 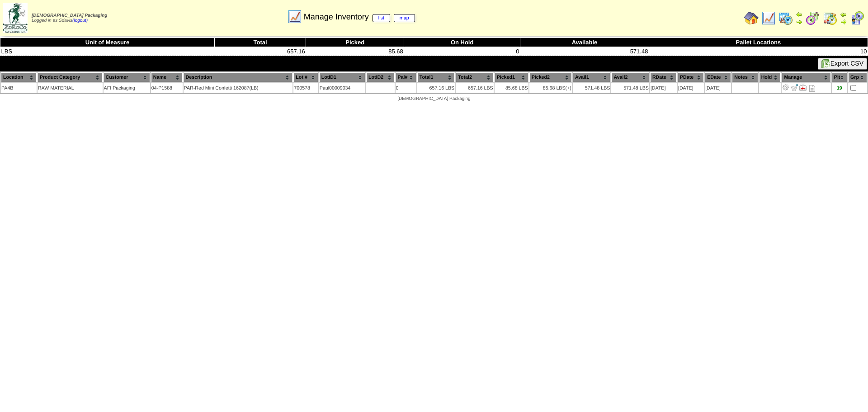 What do you see at coordinates (842, 64) in the screenshot?
I see `button: Export CSV` at bounding box center [842, 64].